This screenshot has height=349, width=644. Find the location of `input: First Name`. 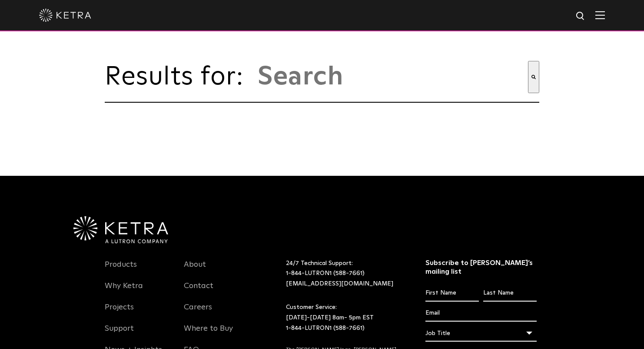

input: First Name is located at coordinates (452, 293).